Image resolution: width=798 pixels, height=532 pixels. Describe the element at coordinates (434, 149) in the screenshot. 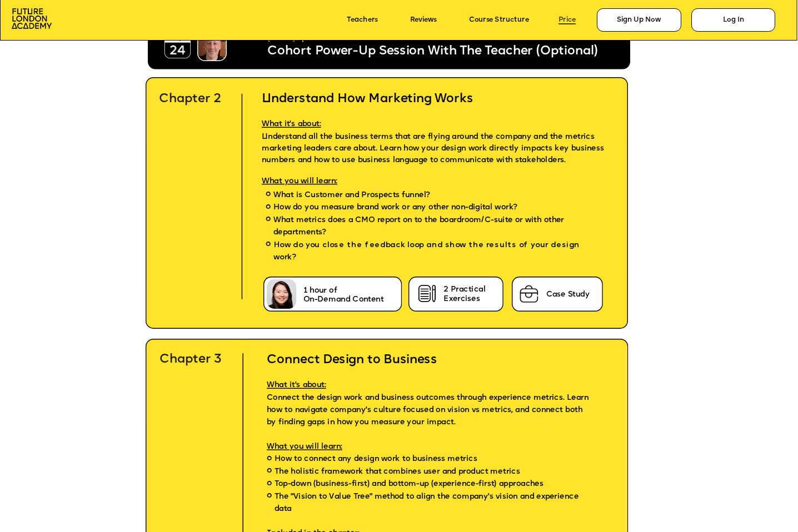

I see `span: Understand all the business terms that are flying around the company and the metrics marketing le...` at that location.